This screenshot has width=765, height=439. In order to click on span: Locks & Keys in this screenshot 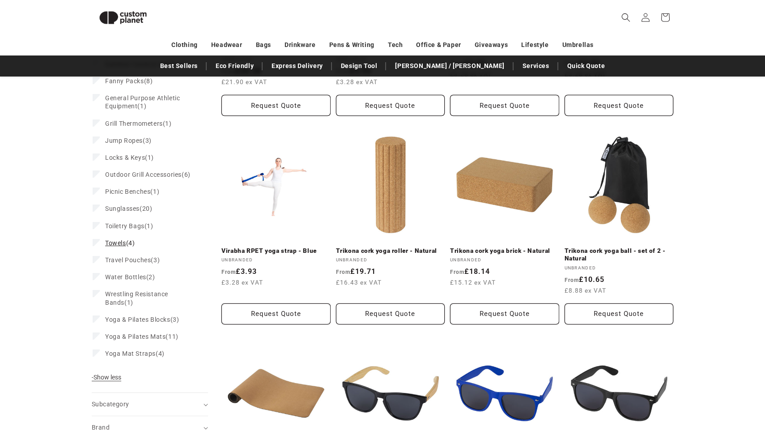, I will do `click(125, 157)`.